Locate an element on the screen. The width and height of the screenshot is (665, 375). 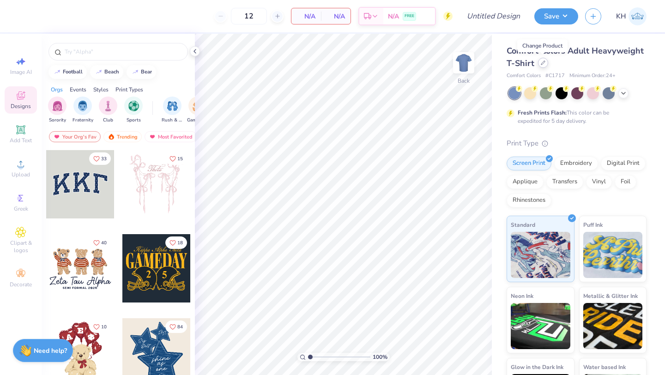
input: Untitled Design is located at coordinates (493, 16).